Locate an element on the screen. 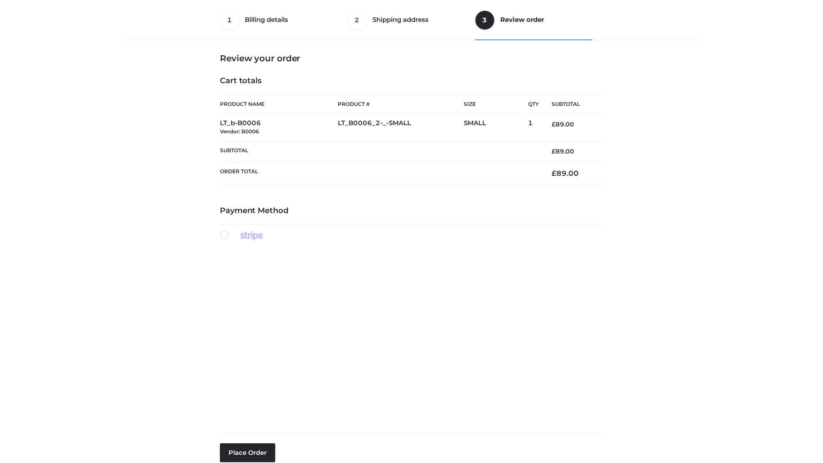 The image size is (823, 463). h3: Review your order is located at coordinates (412, 58).